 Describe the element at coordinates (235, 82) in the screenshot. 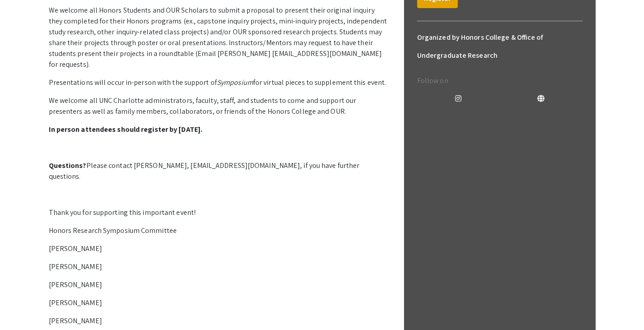

I see `em: Symposium` at that location.